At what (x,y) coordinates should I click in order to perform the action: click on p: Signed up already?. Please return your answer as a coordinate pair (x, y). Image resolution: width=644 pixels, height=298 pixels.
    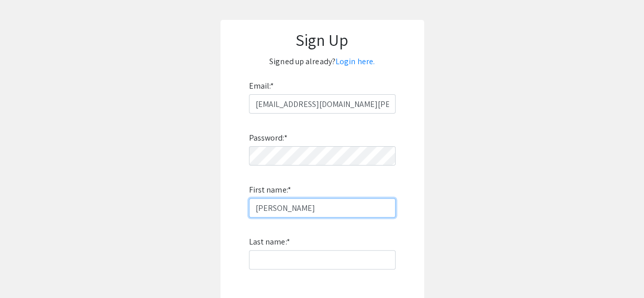
    Looking at the image, I should click on (322, 61).